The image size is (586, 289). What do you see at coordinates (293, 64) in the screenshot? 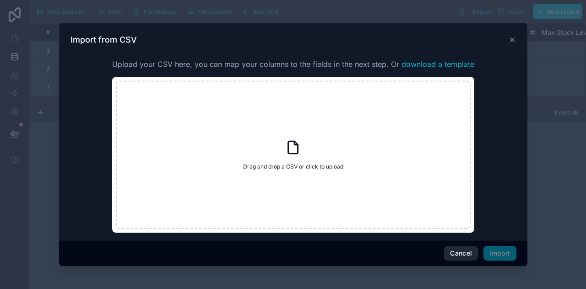
I see `span: Upload your CSV here, you can map your columns to the fields in the next step. Or` at bounding box center [293, 64].